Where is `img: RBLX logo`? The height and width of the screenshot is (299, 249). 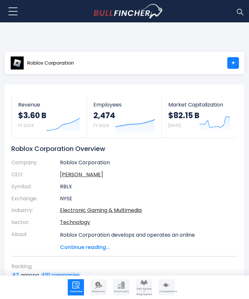
img: RBLX logo is located at coordinates (17, 63).